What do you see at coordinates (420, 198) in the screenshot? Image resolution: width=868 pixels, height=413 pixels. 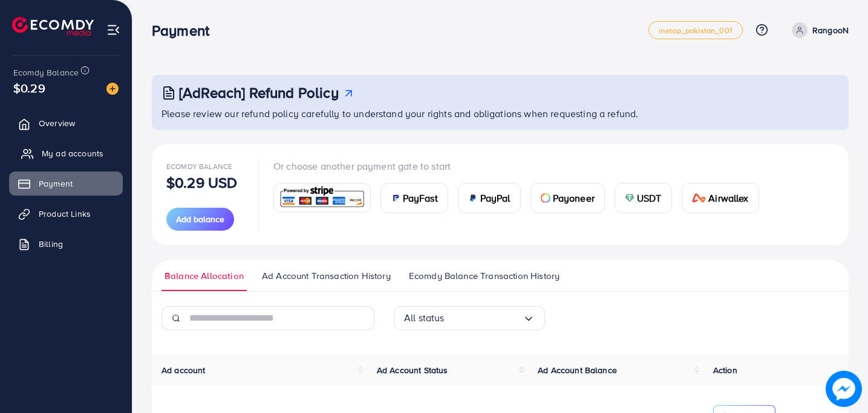 I see `span: PayFast` at bounding box center [420, 198].